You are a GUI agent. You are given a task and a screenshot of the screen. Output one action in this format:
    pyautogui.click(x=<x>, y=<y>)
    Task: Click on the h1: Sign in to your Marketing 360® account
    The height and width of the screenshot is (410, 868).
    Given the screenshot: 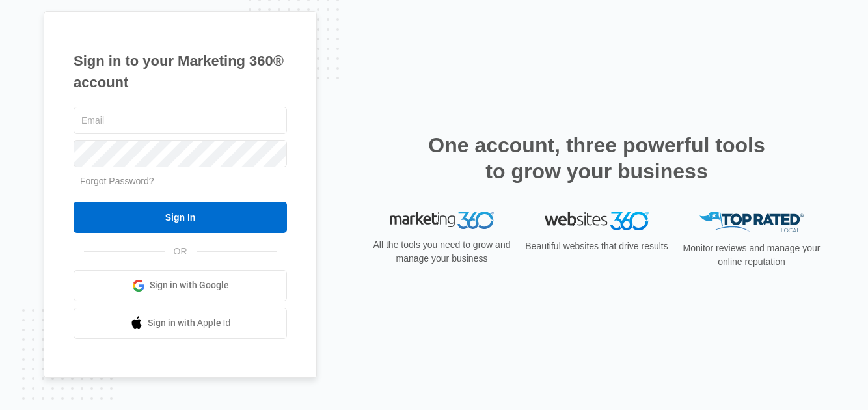 What is the action you would take?
    pyautogui.click(x=180, y=71)
    